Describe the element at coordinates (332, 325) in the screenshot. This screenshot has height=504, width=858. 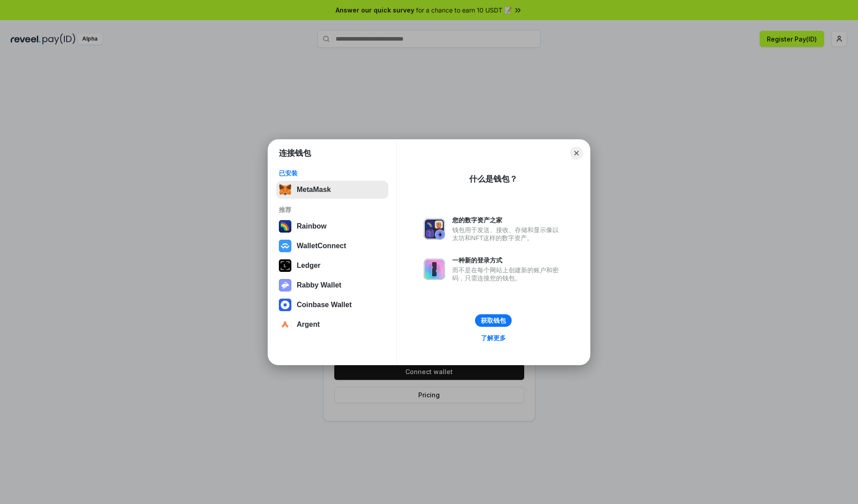
I see `button: Argent` at that location.